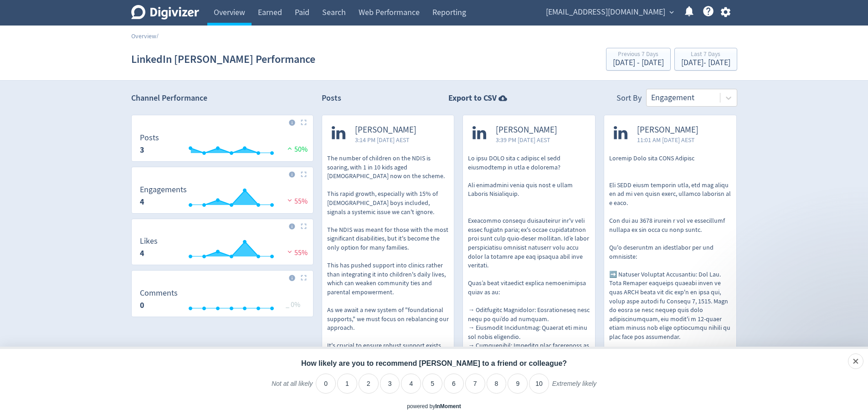 The height and width of the screenshot is (415, 868). What do you see at coordinates (639, 54) in the screenshot?
I see `div: Previous 7 Days` at bounding box center [639, 54].